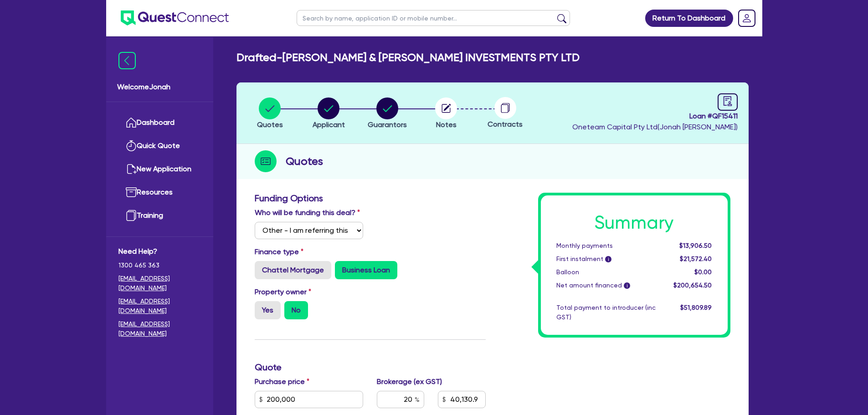  I want to click on label: Who will be funding this deal?, so click(307, 213).